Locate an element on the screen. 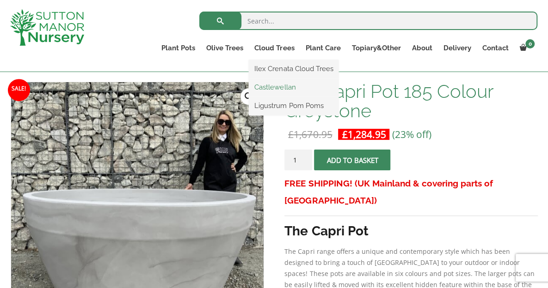 The image size is (548, 288). a: Castlewellan is located at coordinates (294, 87).